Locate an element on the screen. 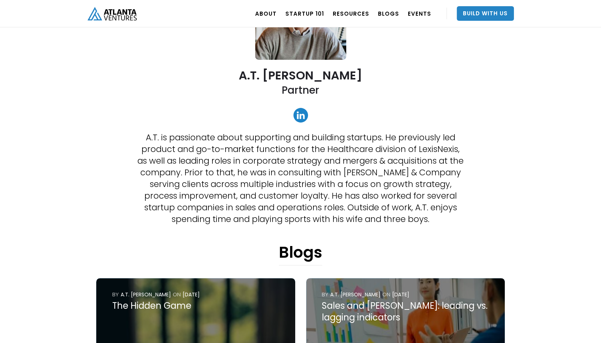 The image size is (601, 343). a: RESOURCES is located at coordinates (351, 13).